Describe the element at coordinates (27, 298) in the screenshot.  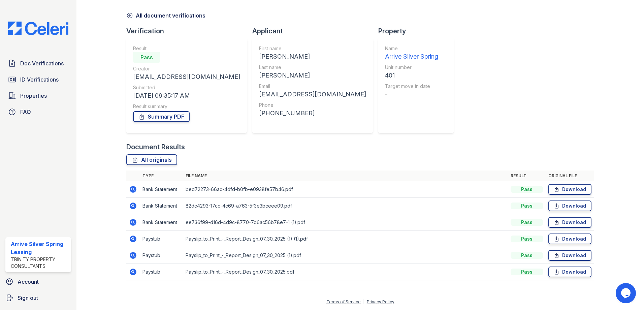
I see `span: Sign out` at that location.